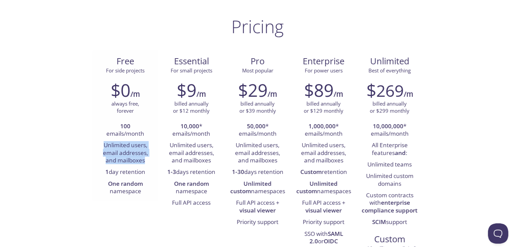 The image size is (515, 247). Describe the element at coordinates (389, 180) in the screenshot. I see `li: Unlimited custom domains` at that location.